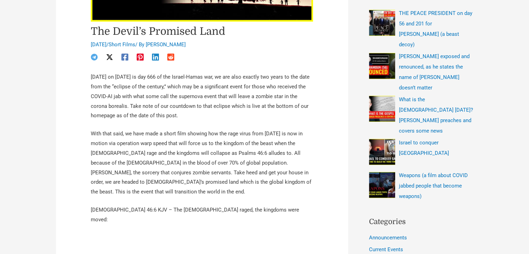  Describe the element at coordinates (202, 45) in the screenshot. I see `div: / / By` at that location.